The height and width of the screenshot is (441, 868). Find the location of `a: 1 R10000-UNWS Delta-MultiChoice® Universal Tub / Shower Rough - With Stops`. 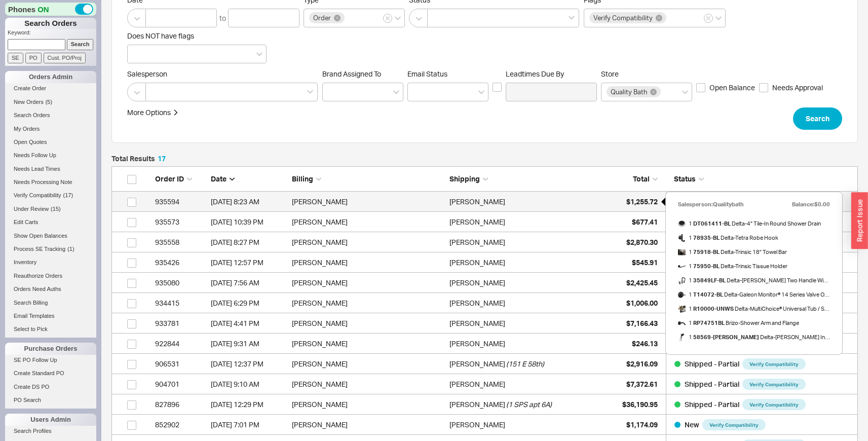

a: 1 R10000-UNWS Delta-MultiChoice® Universal Tub / Shower Rough - With Stops is located at coordinates (754, 309).